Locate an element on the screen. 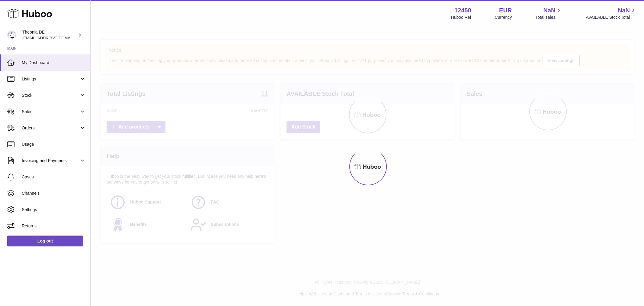 This screenshot has height=306, width=644. span: Total sales is located at coordinates (548, 17).